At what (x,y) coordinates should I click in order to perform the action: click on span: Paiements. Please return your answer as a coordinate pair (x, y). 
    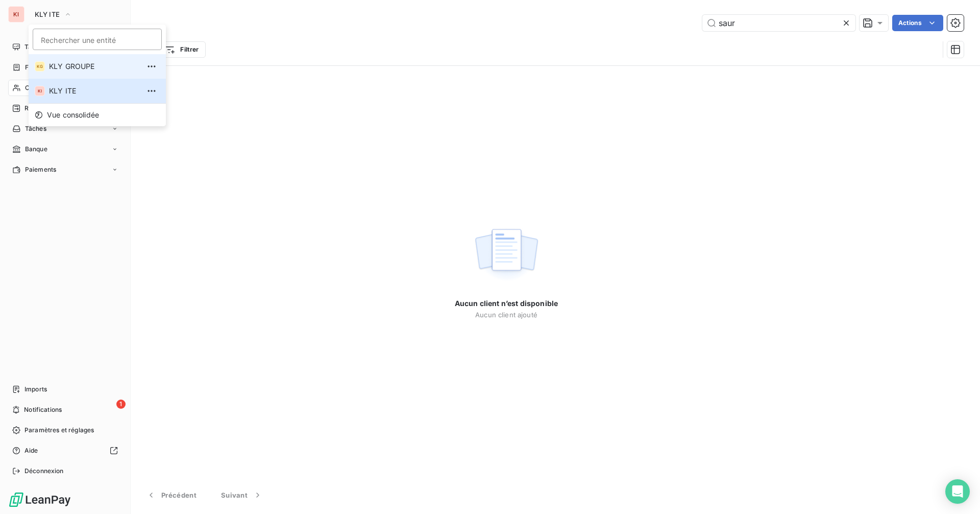
    Looking at the image, I should click on (41, 170).